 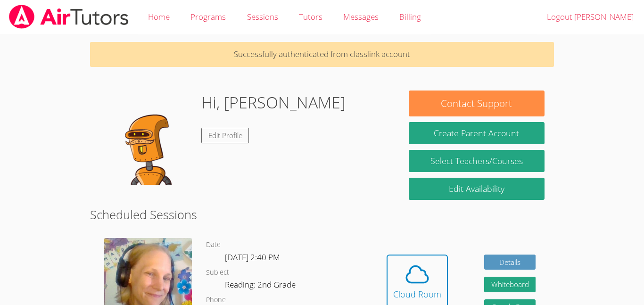 I want to click on a: Details, so click(x=510, y=262).